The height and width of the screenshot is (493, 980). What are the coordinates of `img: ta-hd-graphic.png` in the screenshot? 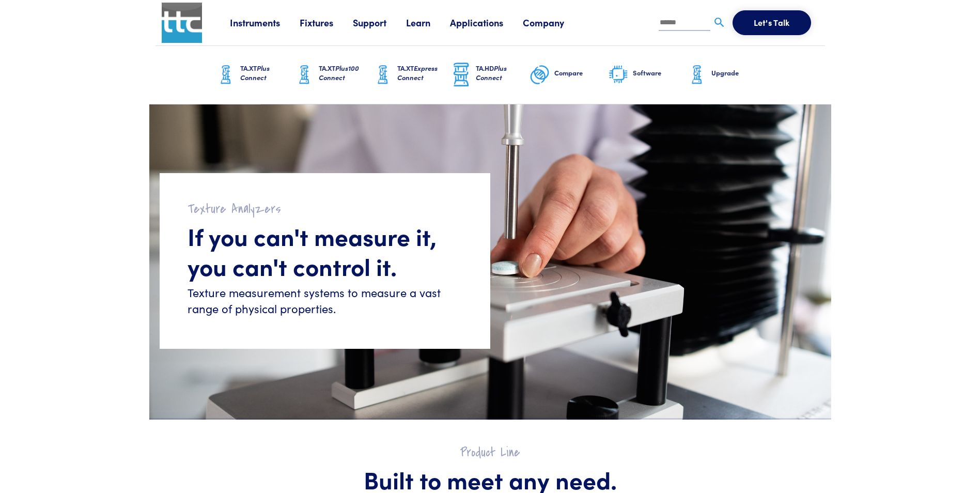 It's located at (461, 75).